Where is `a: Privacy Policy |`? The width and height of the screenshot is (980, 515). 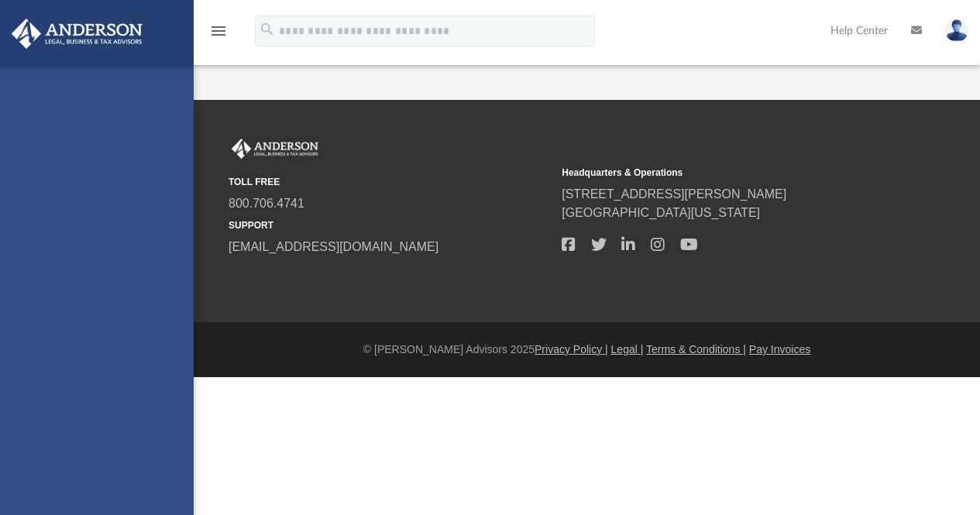
a: Privacy Policy | is located at coordinates (571, 349).